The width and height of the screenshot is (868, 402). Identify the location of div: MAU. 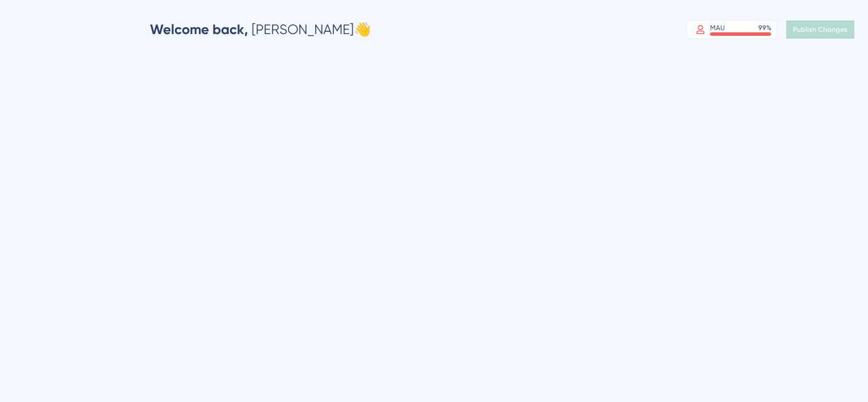
(717, 28).